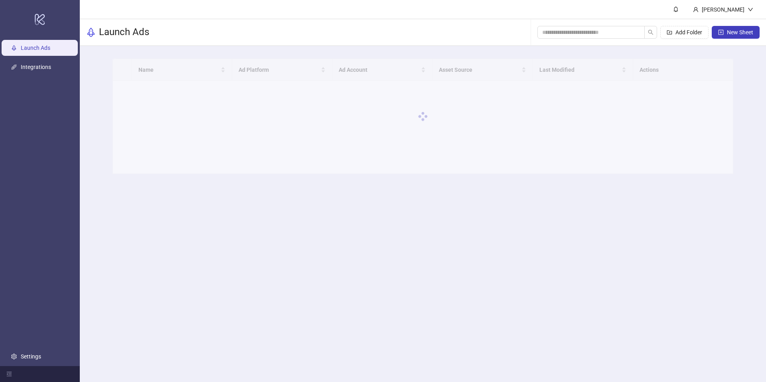 Image resolution: width=766 pixels, height=382 pixels. I want to click on button: Add Folder, so click(684, 32).